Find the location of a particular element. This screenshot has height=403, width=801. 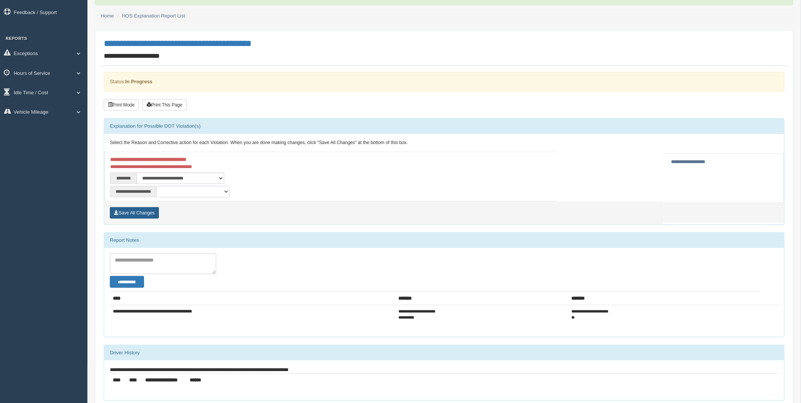

button: Print Mode is located at coordinates (121, 105).